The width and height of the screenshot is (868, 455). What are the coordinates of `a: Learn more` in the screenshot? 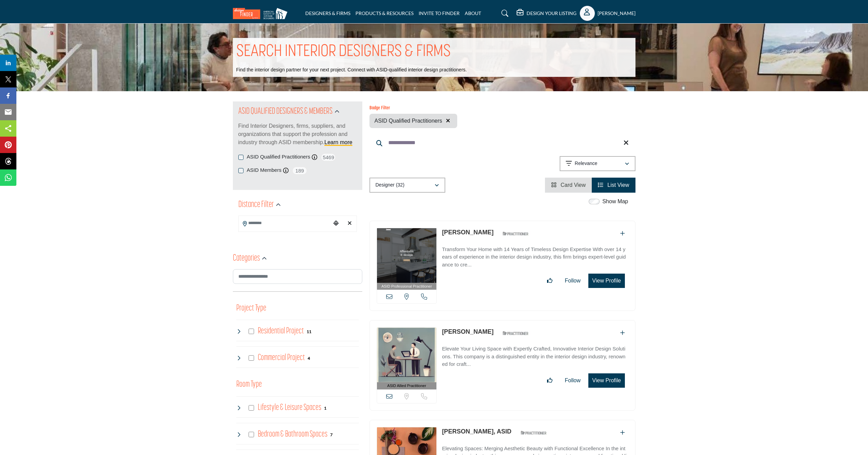 It's located at (338, 142).